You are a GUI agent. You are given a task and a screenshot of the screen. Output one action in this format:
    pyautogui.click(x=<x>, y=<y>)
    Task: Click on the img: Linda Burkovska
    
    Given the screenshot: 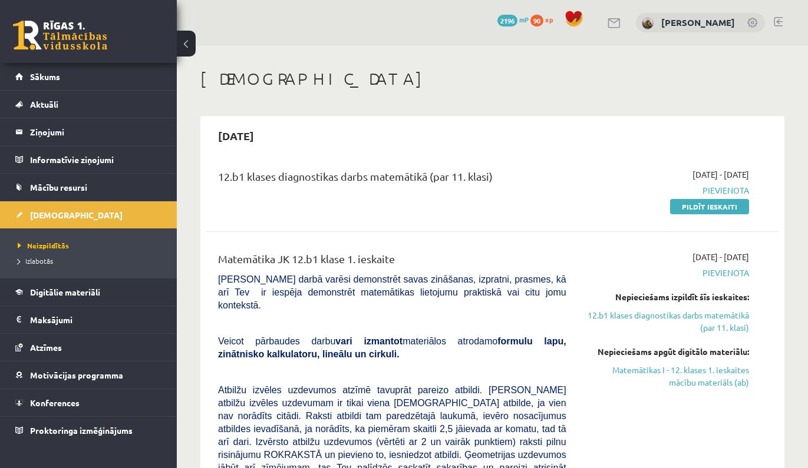 What is the action you would take?
    pyautogui.click(x=648, y=24)
    